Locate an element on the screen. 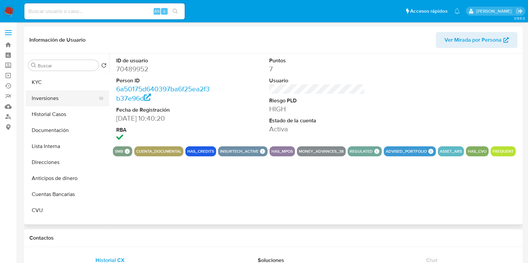 This screenshot has height=263, width=528. dt: ID de usuario is located at coordinates (164, 61).